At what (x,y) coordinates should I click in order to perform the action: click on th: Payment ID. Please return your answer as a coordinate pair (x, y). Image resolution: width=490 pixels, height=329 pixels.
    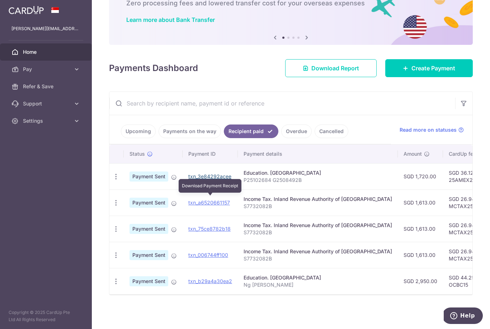
    Looking at the image, I should click on (210, 154).